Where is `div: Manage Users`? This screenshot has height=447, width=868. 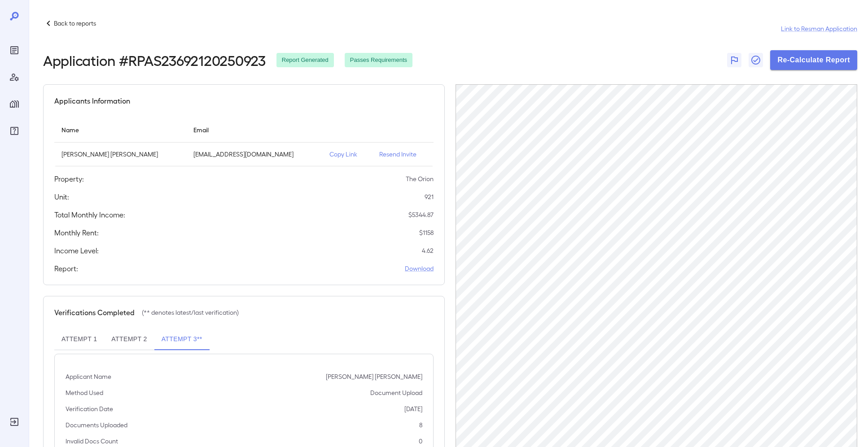
div: Manage Users is located at coordinates (14, 77).